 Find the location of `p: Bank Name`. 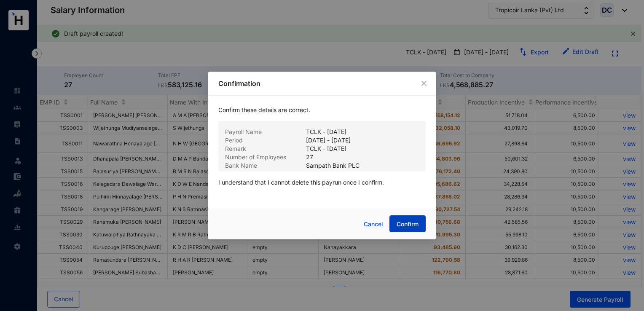

p: Bank Name is located at coordinates (266, 166).